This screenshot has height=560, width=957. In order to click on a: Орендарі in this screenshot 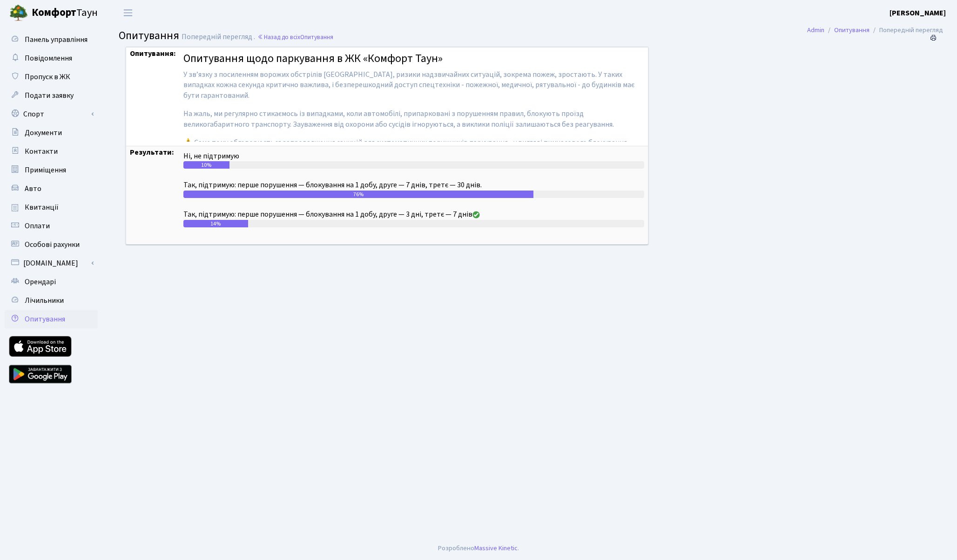, I will do `click(52, 281)`.